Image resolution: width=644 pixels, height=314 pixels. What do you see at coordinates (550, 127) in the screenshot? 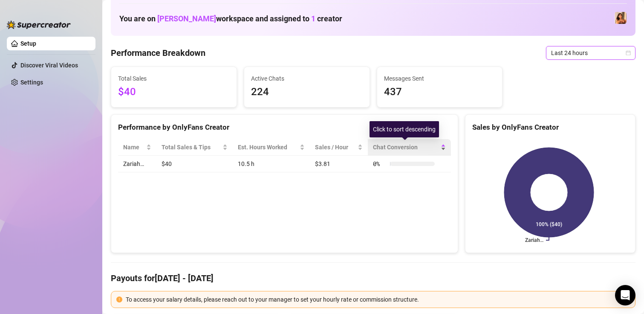
I see `div: Sales by OnlyFans Creator` at bounding box center [550, 127].